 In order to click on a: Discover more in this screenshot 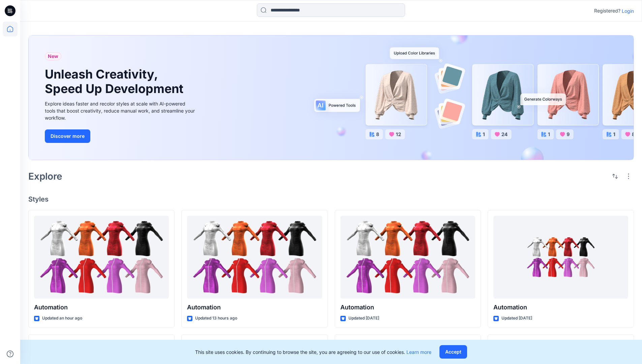, I will do `click(121, 136)`.